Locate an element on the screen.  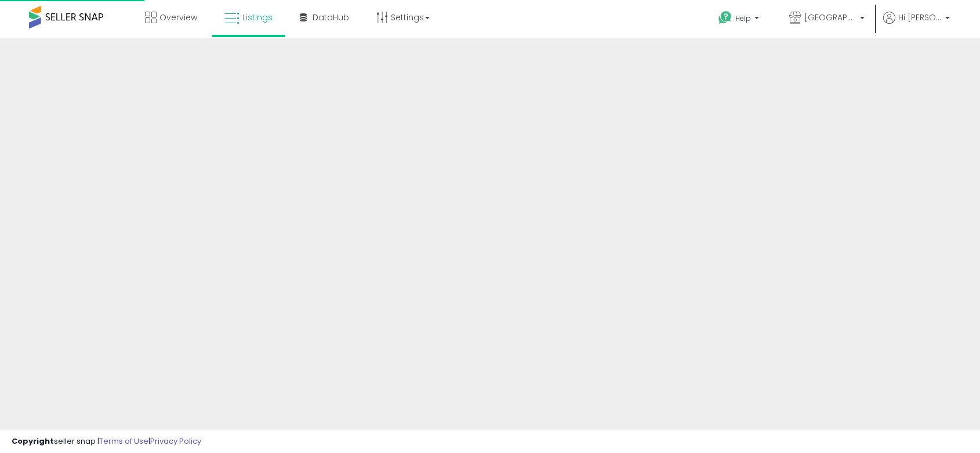
a: Help is located at coordinates (740, 19).